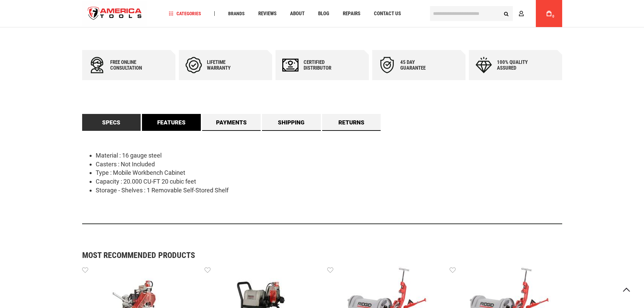  I want to click on a: Contact Us, so click(387, 13).